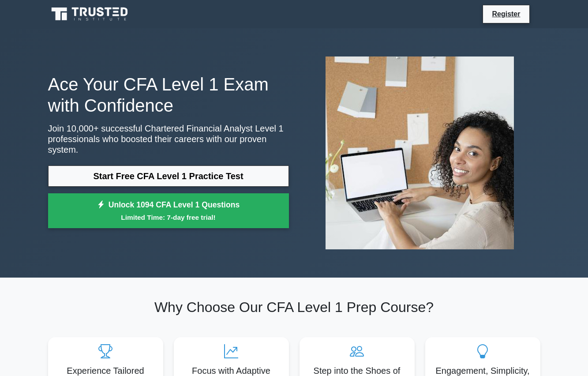 This screenshot has width=588, height=376. Describe the element at coordinates (506, 14) in the screenshot. I see `a: Register` at that location.